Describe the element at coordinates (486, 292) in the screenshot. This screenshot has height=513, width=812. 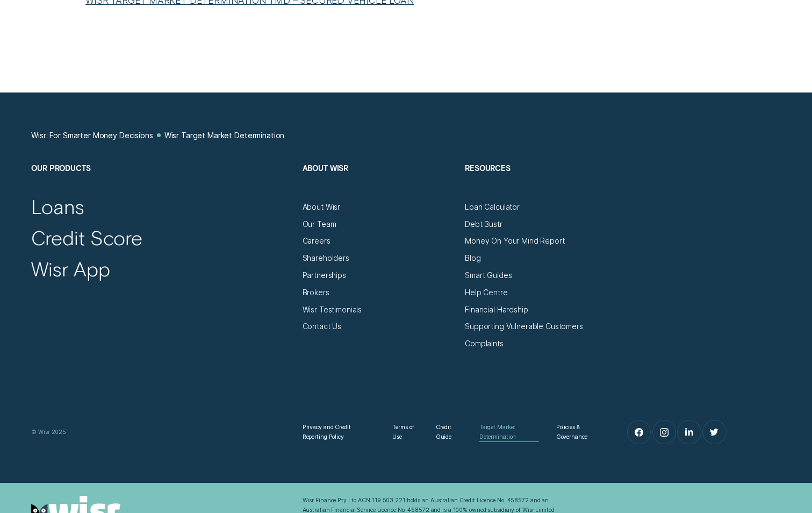
I see `div: Help Centre` at that location.